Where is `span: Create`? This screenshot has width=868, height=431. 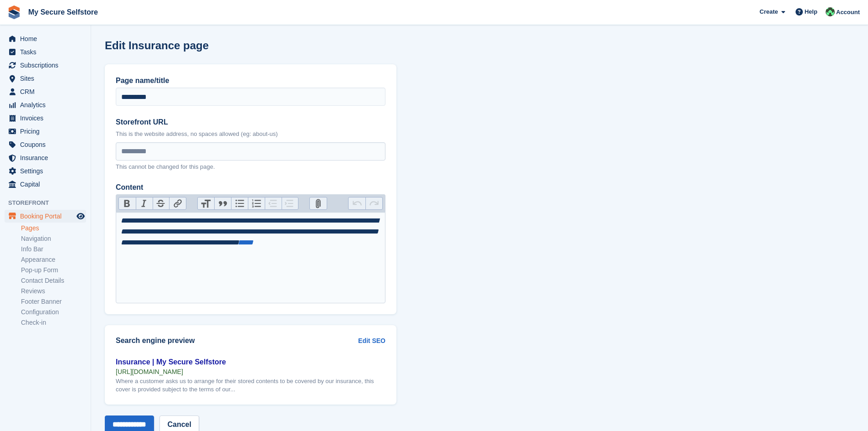
span: Create is located at coordinates (769, 12).